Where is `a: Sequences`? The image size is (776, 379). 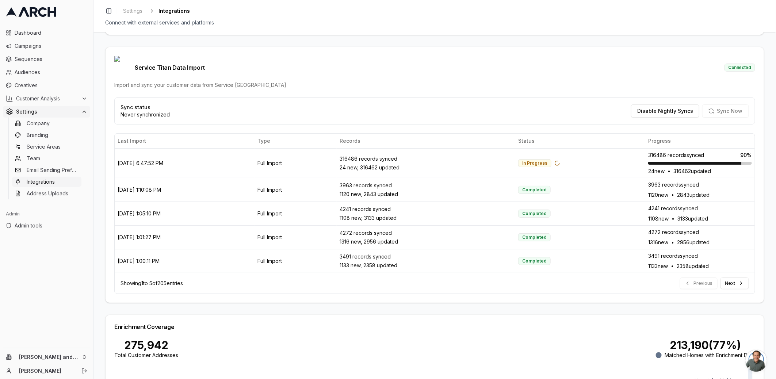 a: Sequences is located at coordinates (46, 59).